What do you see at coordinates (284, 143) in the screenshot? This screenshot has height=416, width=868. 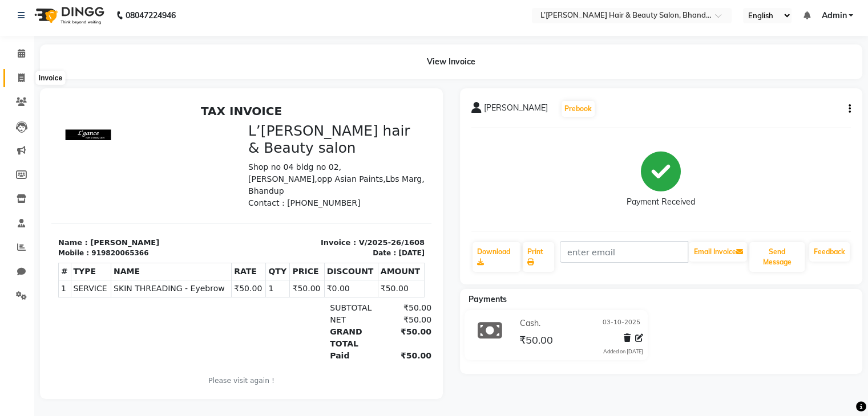 I see `p: Invoice : V/2025-26/1608` at bounding box center [284, 143].